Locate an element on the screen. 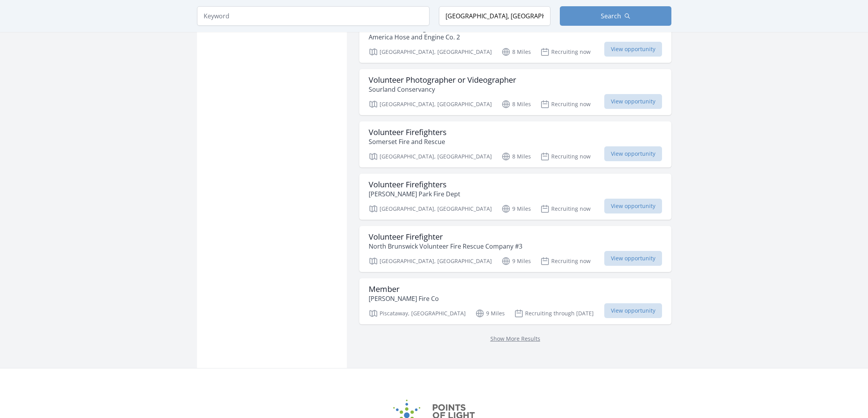 The image size is (868, 418). p: North Brunswick Volunteer Fire Rescue Company #3 is located at coordinates (446, 246).